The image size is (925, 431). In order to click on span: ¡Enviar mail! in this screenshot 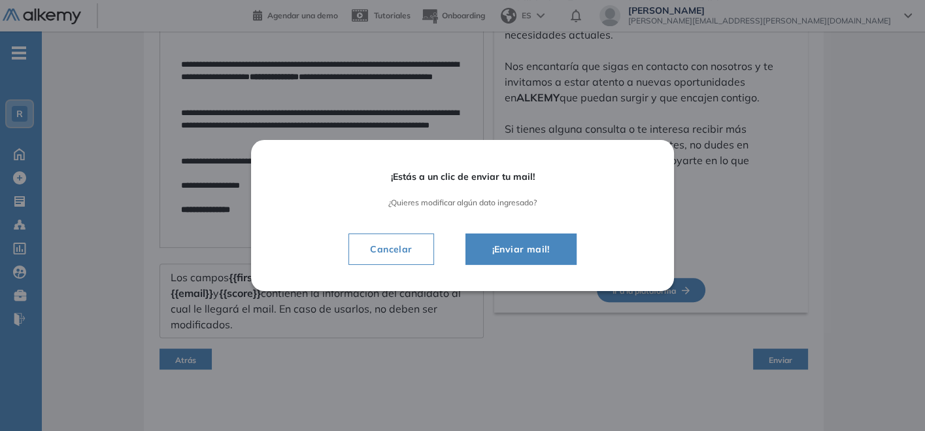, I will do `click(521, 249)`.